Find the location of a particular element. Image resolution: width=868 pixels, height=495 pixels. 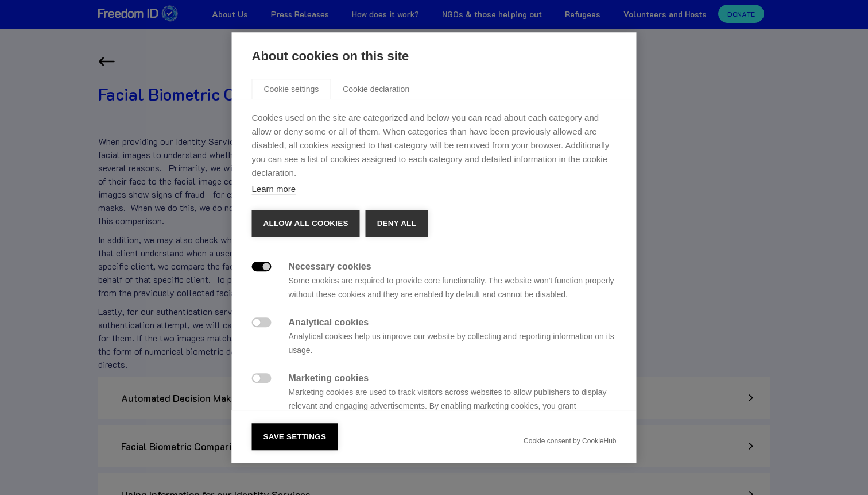

a: Cookie settings is located at coordinates (292, 89).